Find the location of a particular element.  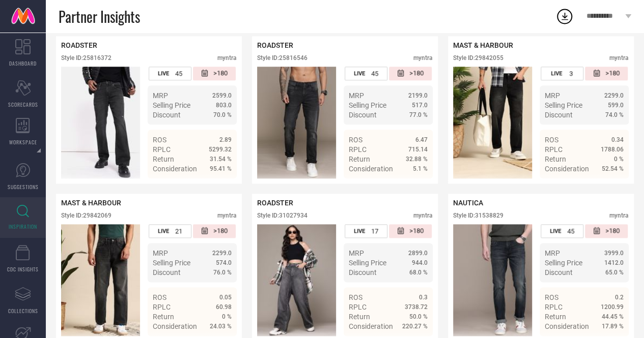

div: Style ID: 29842055 is located at coordinates (478, 58).